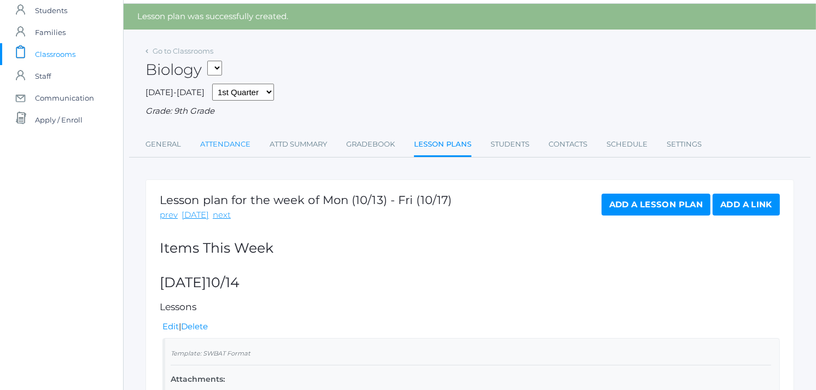 The height and width of the screenshot is (390, 816). I want to click on a: Attd Summary, so click(298, 144).